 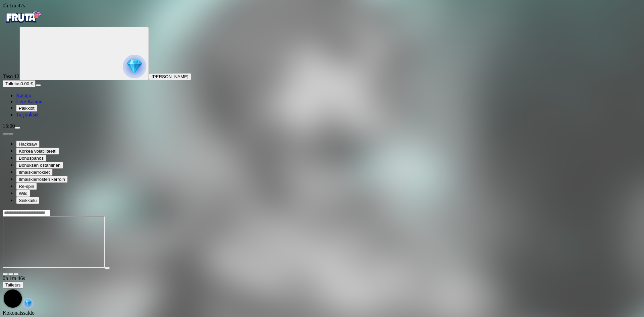 What do you see at coordinates (27, 83) in the screenshot?
I see `span: 0.00 €` at bounding box center [27, 83].